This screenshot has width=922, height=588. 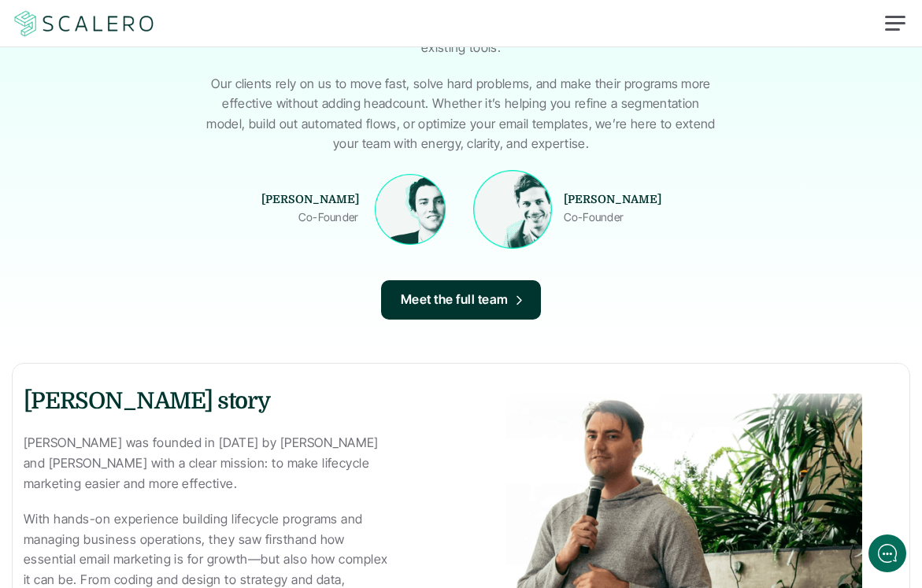 What do you see at coordinates (158, 143) in the screenshot?
I see `h2: Let us know if we can help with lifecycle marketing.` at bounding box center [158, 143].